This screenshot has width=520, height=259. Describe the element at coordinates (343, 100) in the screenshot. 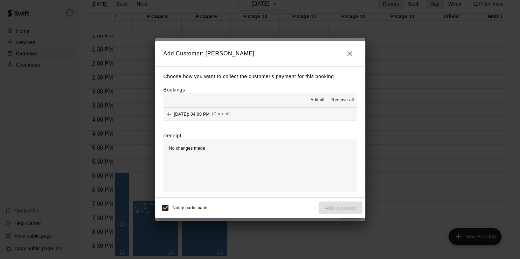

I see `button: Remove all` at that location.